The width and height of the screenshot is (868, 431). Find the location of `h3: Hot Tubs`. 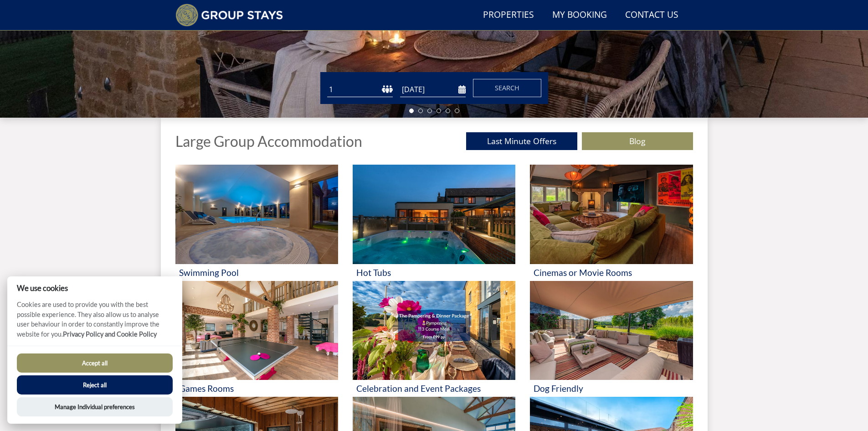

h3: Hot Tubs is located at coordinates (433, 272).